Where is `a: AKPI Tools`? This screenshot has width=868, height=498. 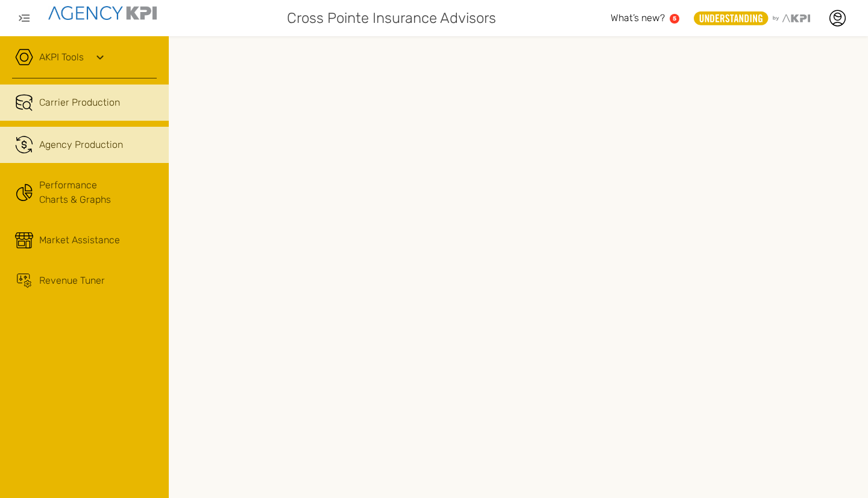
a: AKPI Tools is located at coordinates (61, 57).